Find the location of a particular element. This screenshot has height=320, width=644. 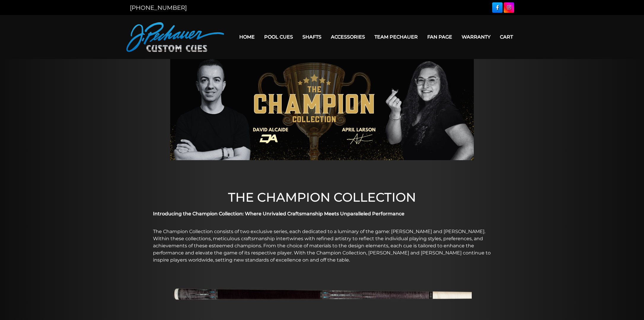

a: Cart is located at coordinates (506, 37).